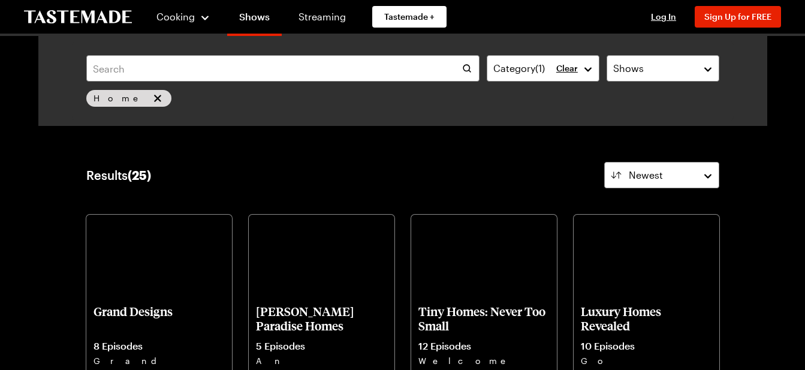  I want to click on a: To Tastemade Home Page, so click(78, 17).